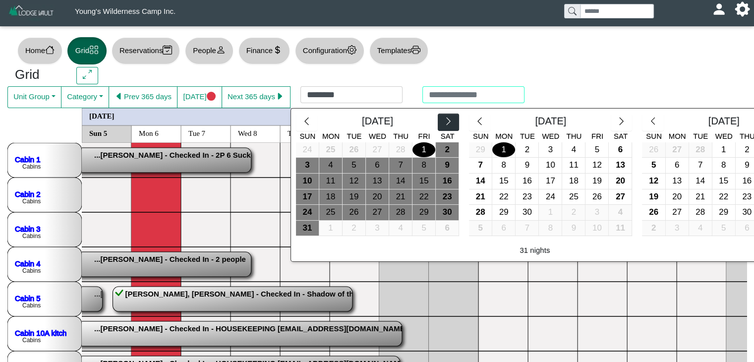 The width and height of the screenshot is (754, 362). Describe the element at coordinates (480, 181) in the screenshot. I see `div: 14` at that location.